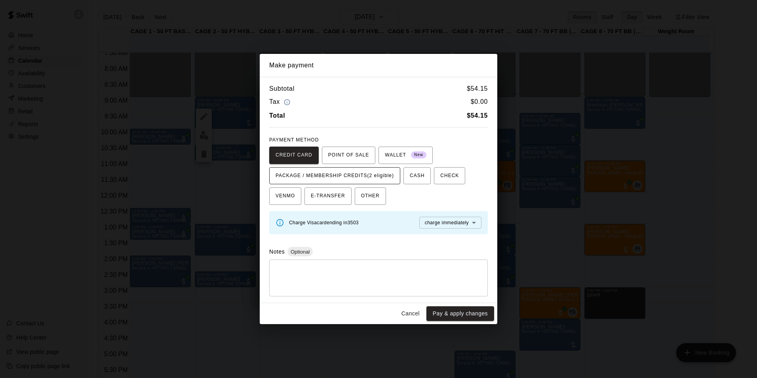 This screenshot has height=378, width=757. Describe the element at coordinates (405, 155) in the screenshot. I see `span: WALLET` at that location.